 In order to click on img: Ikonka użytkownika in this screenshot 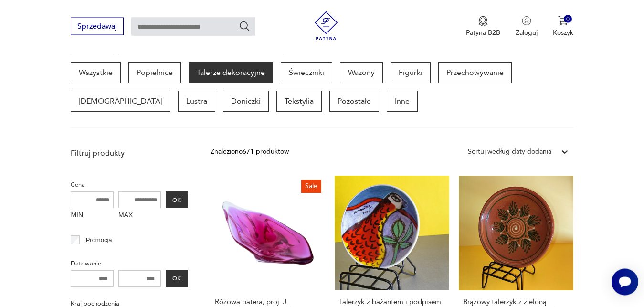, I will do `click(526, 21)`.